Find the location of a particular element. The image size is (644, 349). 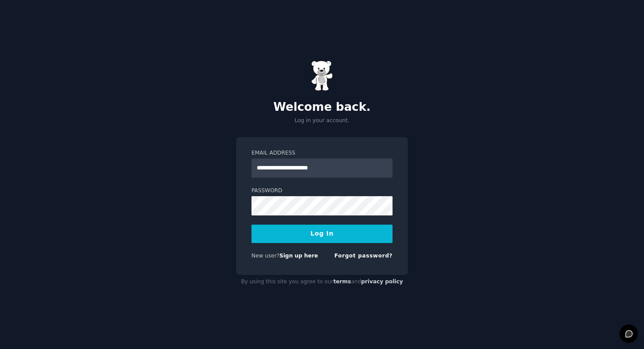

h2: Welcome back. is located at coordinates (322, 107).